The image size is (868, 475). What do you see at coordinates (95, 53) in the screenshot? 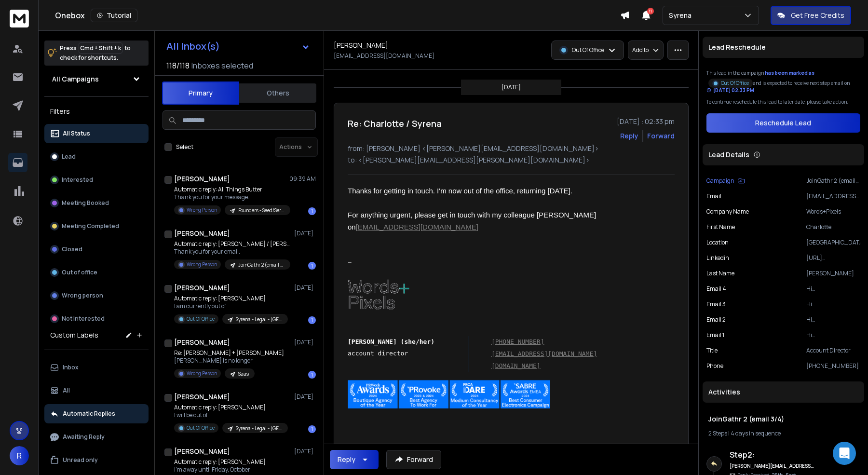
I see `p: Press to check for shortcuts.` at bounding box center [95, 53].